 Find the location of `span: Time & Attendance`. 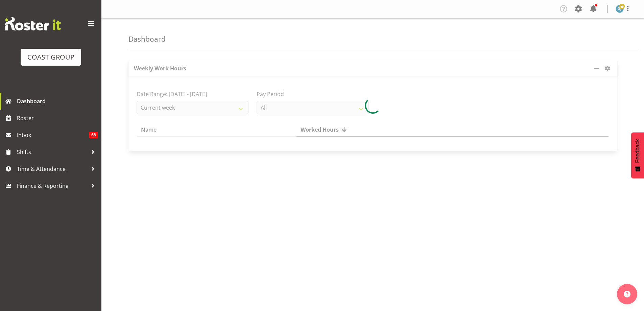

span: Time & Attendance is located at coordinates (53, 169).